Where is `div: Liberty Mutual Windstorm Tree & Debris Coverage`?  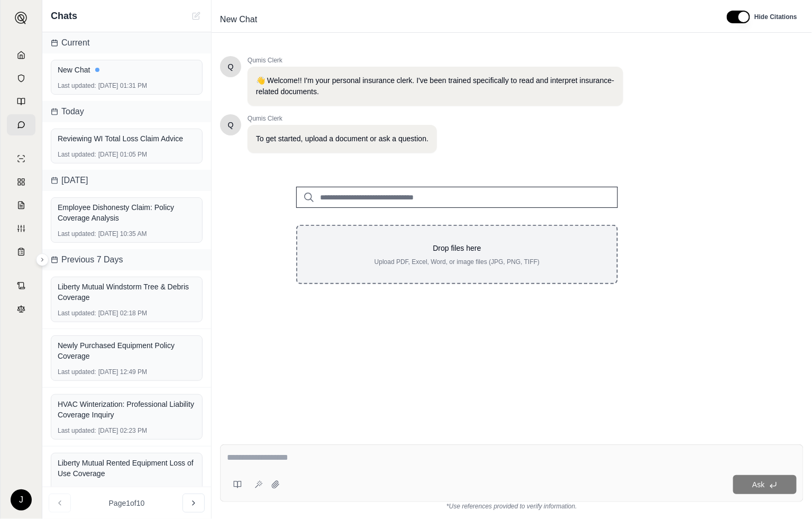
div: Liberty Mutual Windstorm Tree & Debris Coverage is located at coordinates (126, 292).